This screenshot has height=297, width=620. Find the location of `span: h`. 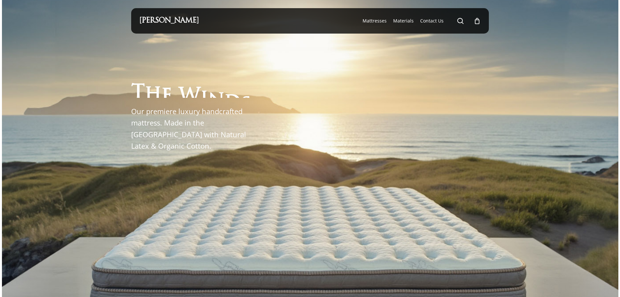

span: h is located at coordinates (153, 95).